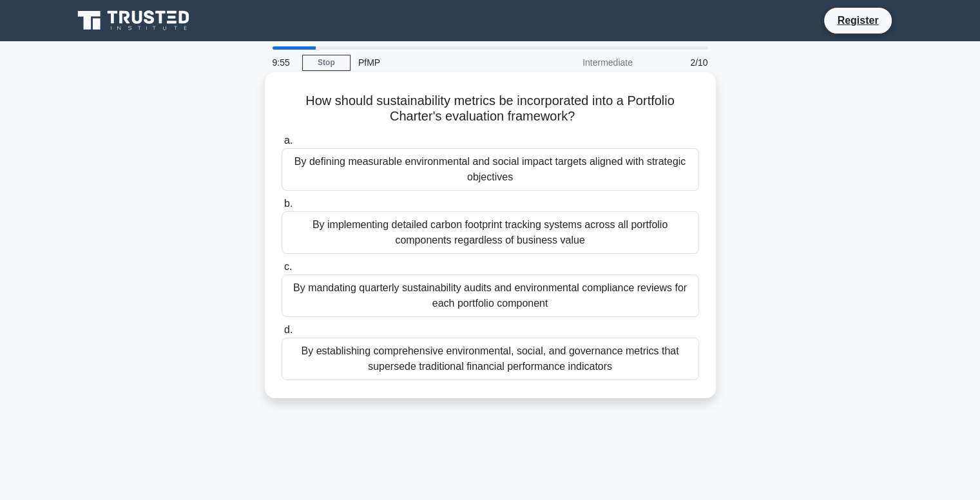  Describe the element at coordinates (283, 62) in the screenshot. I see `div: 9:55` at that location.